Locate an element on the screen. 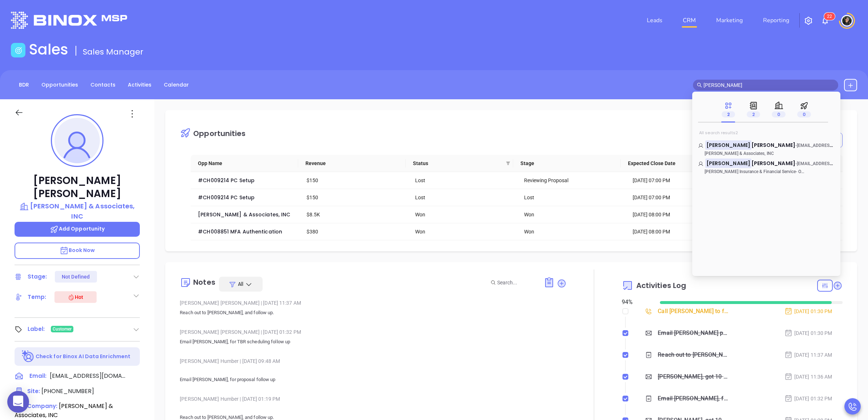  span: All search results 2 is located at coordinates (719, 132).